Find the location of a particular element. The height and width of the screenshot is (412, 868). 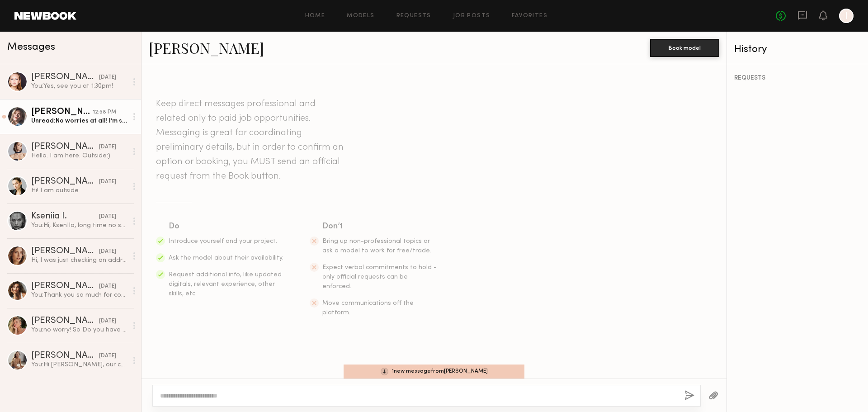

div: REQUESTS is located at coordinates (797, 78).